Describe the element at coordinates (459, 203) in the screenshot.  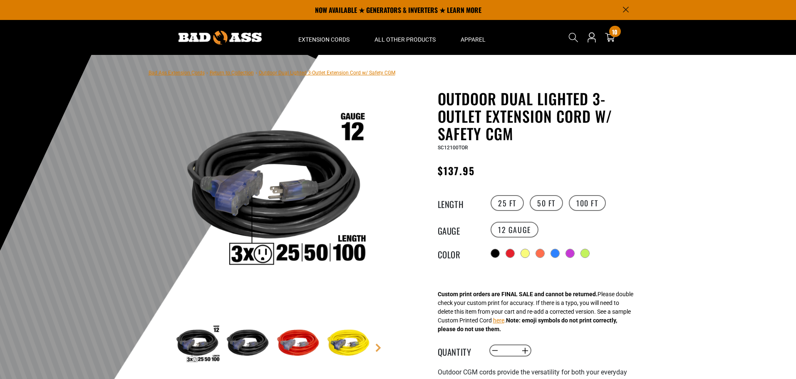
I see `legend: Length` at that location.